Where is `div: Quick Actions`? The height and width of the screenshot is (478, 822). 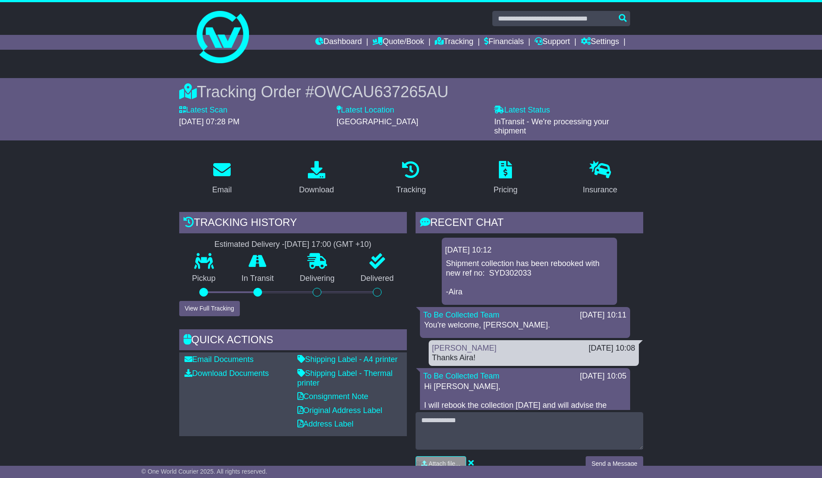 div: Quick Actions is located at coordinates (293, 341).